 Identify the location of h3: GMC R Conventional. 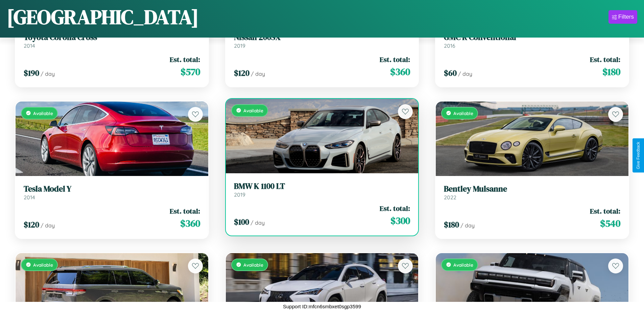
(532, 37).